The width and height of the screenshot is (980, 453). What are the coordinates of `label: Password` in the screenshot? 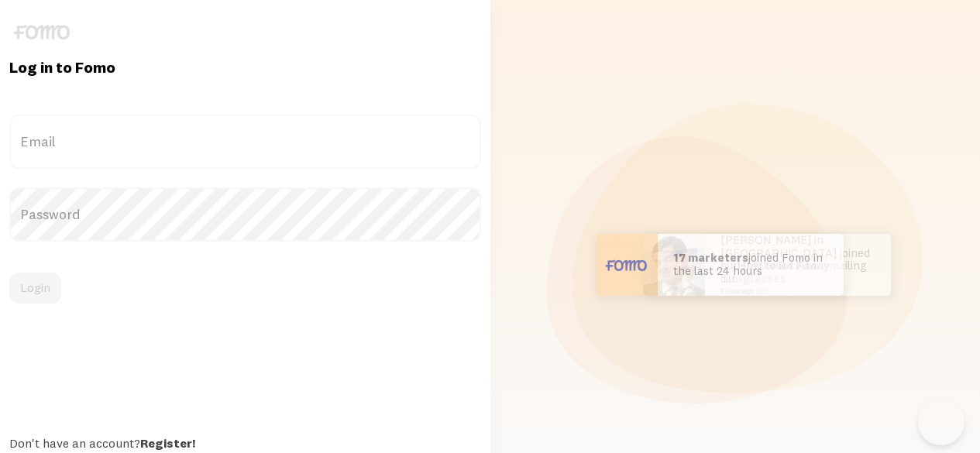 It's located at (245, 215).